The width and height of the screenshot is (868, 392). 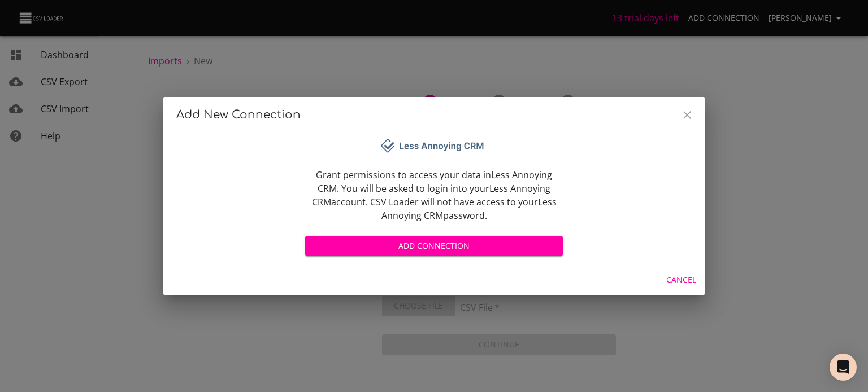 I want to click on p: Grant permissions to access your data in Less Annoying CRM . You will be asked to login into your..., so click(x=434, y=195).